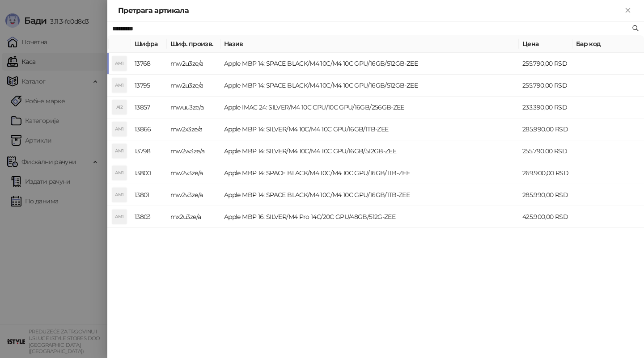 The width and height of the screenshot is (644, 358). What do you see at coordinates (149, 217) in the screenshot?
I see `td: 13803` at bounding box center [149, 217].